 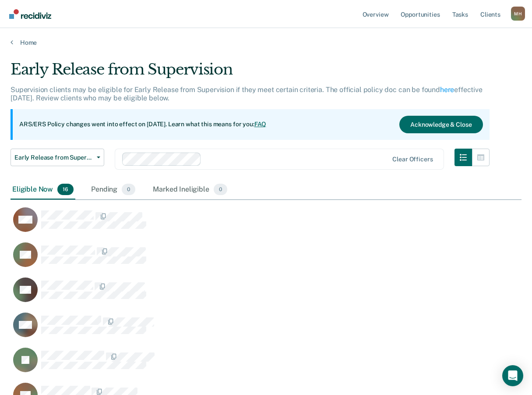 I want to click on a: Home, so click(x=266, y=42).